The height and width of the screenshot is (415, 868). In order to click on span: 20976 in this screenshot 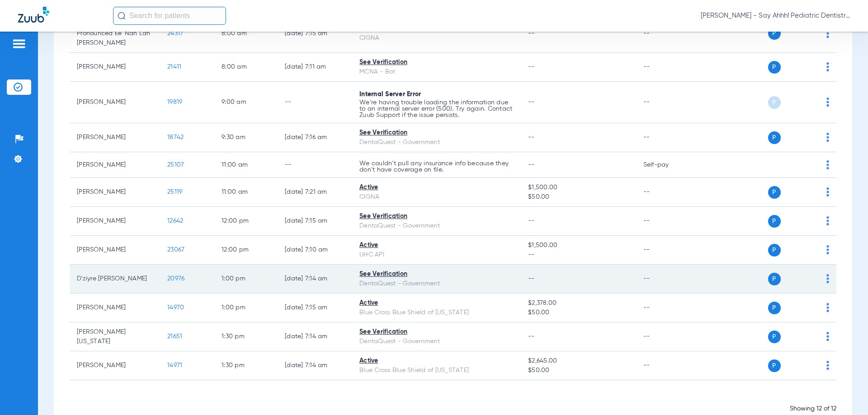, I will do `click(176, 279)`.